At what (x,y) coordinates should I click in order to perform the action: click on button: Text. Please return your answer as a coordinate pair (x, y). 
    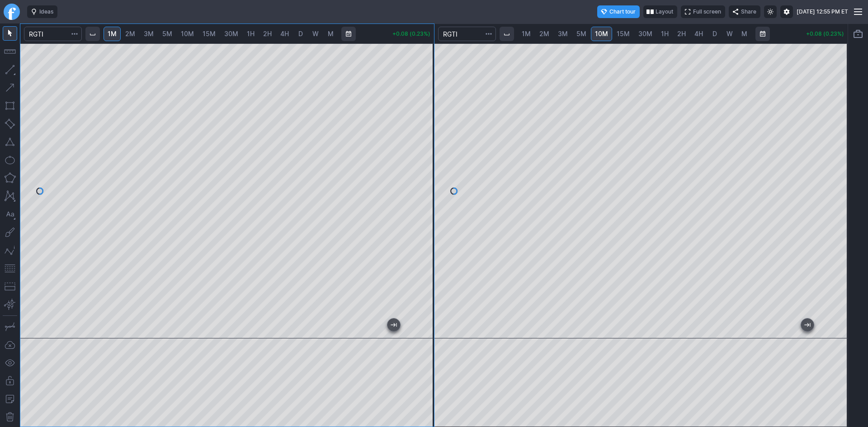
    Looking at the image, I should click on (10, 214).